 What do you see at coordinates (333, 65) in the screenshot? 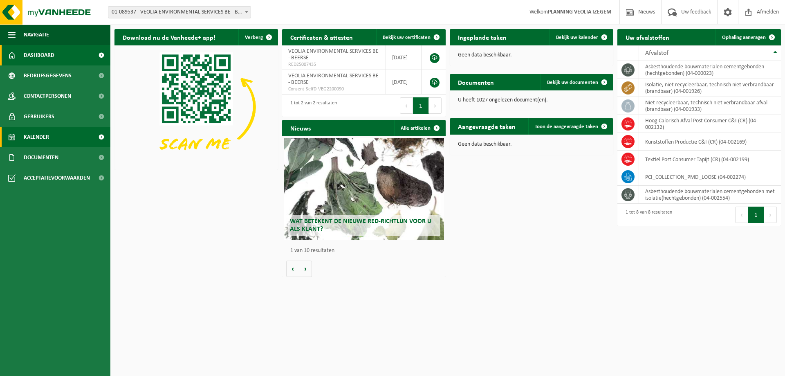
I see `span: RED25007435` at bounding box center [333, 65].